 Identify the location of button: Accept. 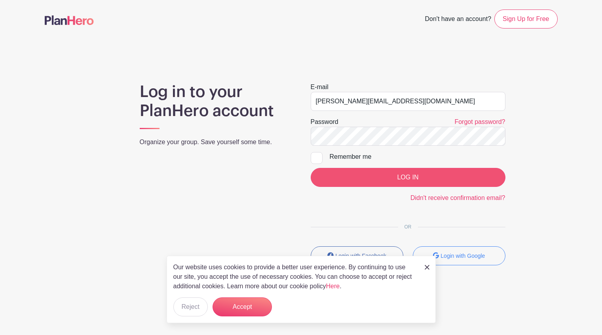
(242, 306).